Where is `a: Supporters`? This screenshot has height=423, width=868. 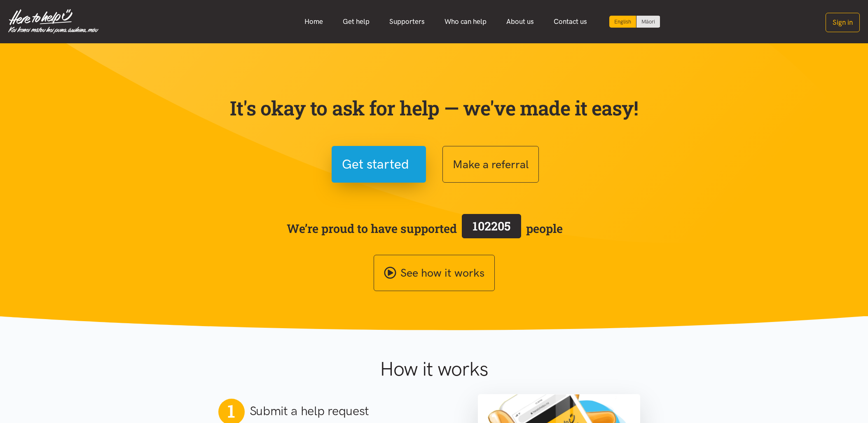 a: Supporters is located at coordinates (407, 22).